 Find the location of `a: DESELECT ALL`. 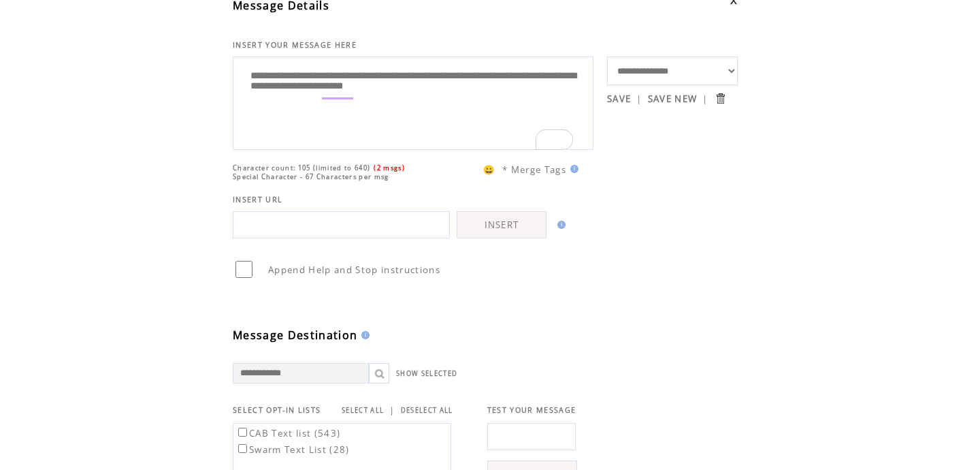

a: DESELECT ALL is located at coordinates (427, 410).